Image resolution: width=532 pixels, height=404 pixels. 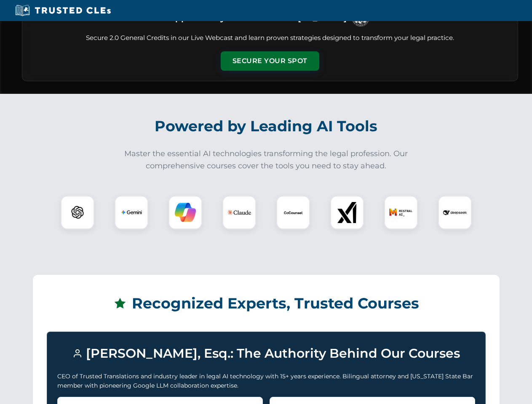 What do you see at coordinates (266, 304) in the screenshot?
I see `h2: Recognized Experts, Trusted Courses` at bounding box center [266, 304].